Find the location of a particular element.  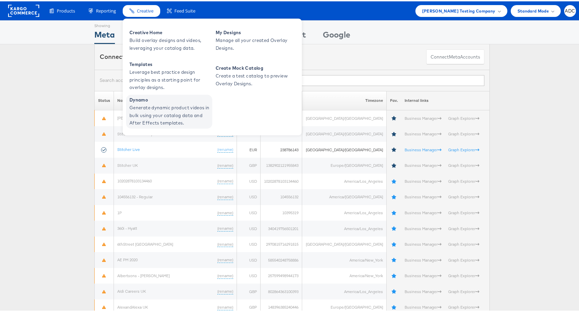

a: AE PM 2020 is located at coordinates (127, 258).